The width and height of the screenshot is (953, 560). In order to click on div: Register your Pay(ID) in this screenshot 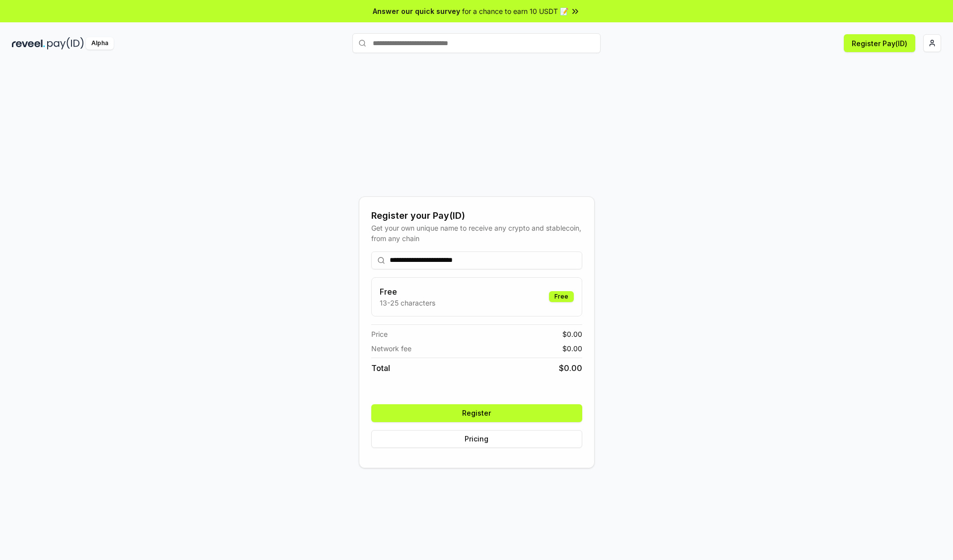, I will do `click(477, 216)`.